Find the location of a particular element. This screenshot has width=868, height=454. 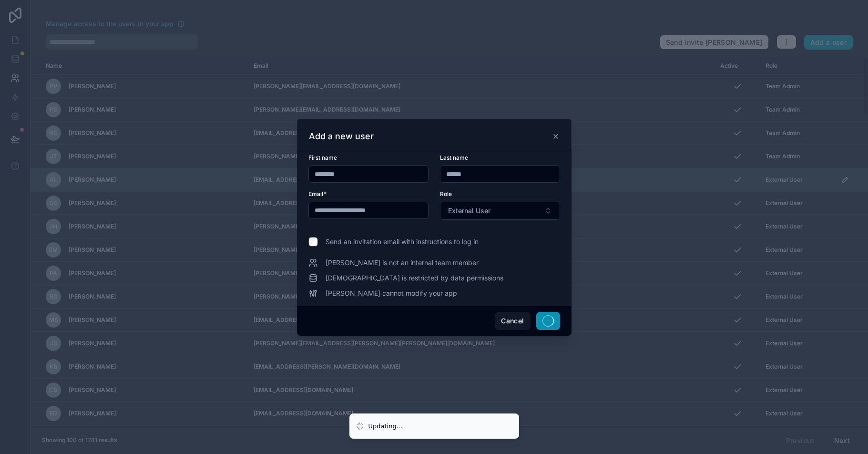

span: Role is located at coordinates (446, 193).